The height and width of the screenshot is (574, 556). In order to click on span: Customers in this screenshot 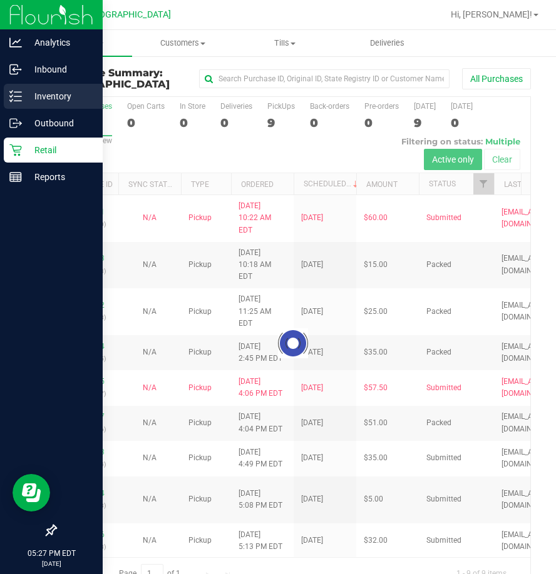, I will do `click(183, 43)`.